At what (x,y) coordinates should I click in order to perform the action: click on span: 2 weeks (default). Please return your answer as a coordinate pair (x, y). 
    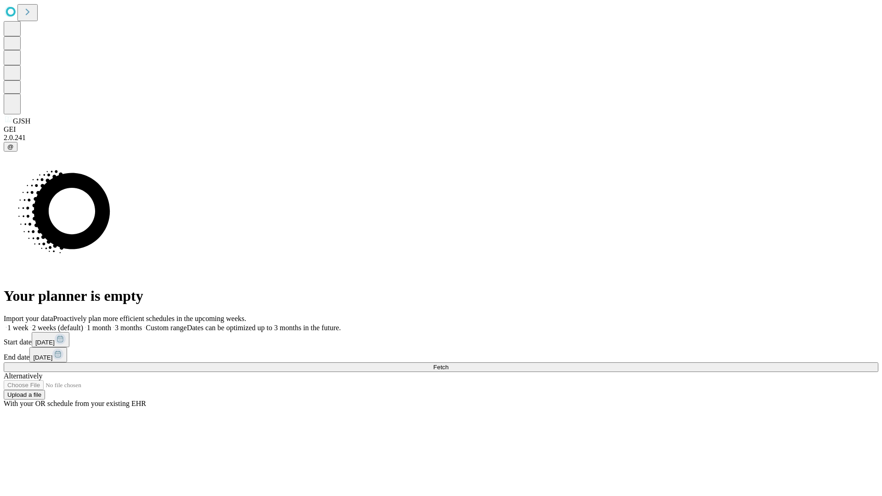
    Looking at the image, I should click on (57, 327).